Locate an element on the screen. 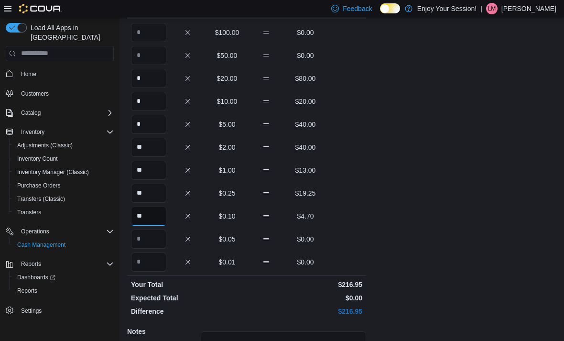  button: Customers is located at coordinates (60, 93).